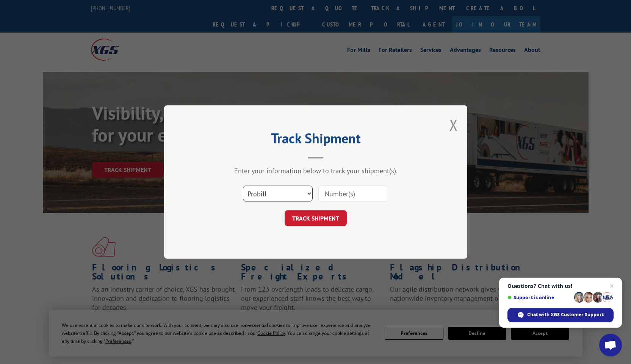 This screenshot has width=631, height=364. What do you see at coordinates (316, 171) in the screenshot?
I see `div: Enter your information below to track your shipment(s).` at bounding box center [316, 171].